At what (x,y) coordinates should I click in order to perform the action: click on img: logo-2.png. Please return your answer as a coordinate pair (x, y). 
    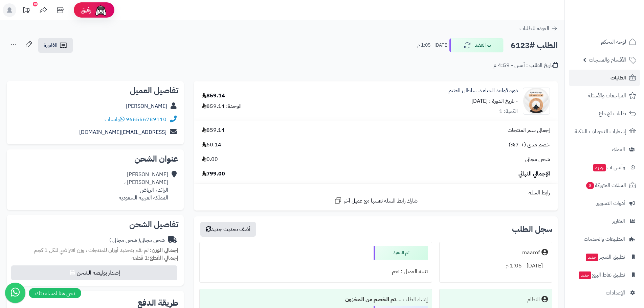
    Looking at the image, I should click on (618, 26).